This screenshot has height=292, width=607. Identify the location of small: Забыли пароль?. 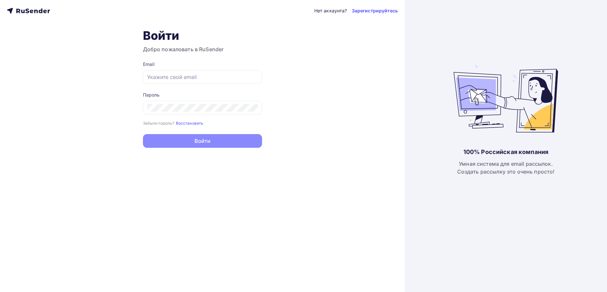
(159, 123).